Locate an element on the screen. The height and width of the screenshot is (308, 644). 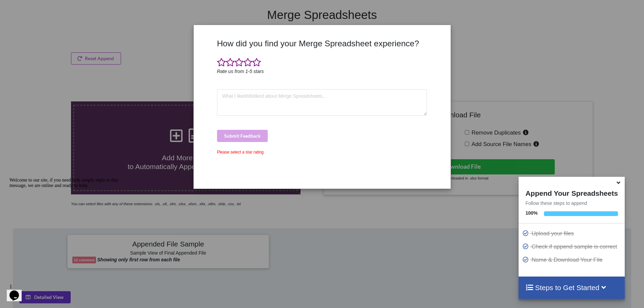
p: Upload your files is located at coordinates (572, 234).